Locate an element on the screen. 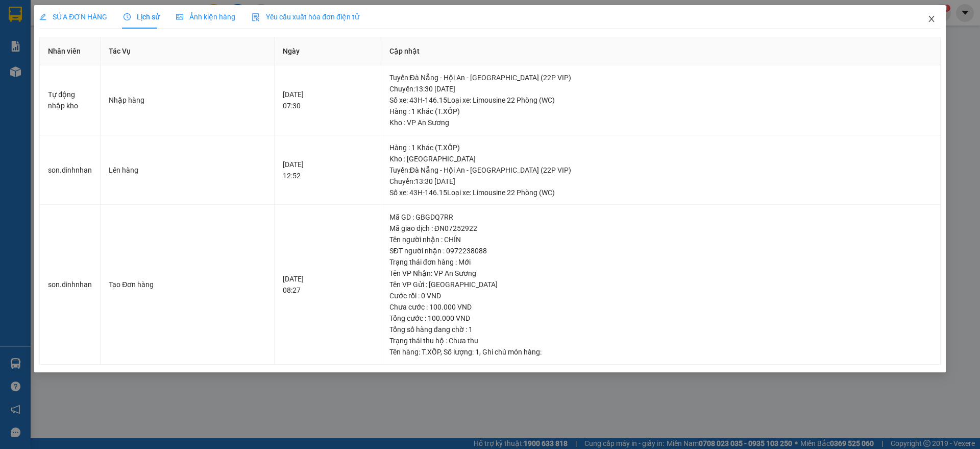  span: Lịch sử is located at coordinates (142, 17).